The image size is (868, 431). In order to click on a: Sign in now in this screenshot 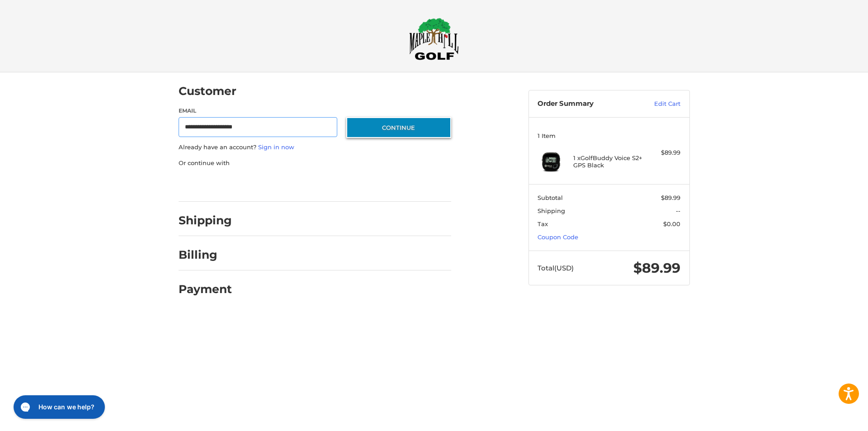, I will do `click(276, 147)`.